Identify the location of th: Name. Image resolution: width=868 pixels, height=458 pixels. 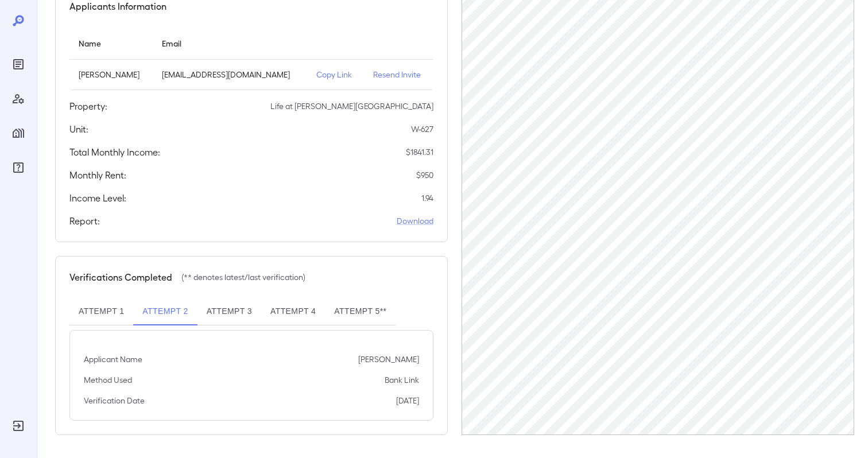
(111, 43).